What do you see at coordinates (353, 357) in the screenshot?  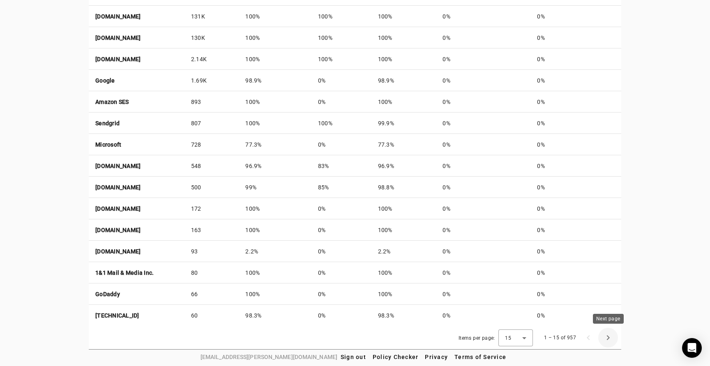 I see `button: Sign out` at bounding box center [353, 357].